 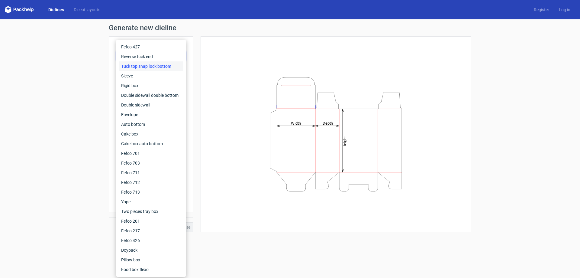 What do you see at coordinates (151, 192) in the screenshot?
I see `div: Fefco 713` at bounding box center [151, 192].